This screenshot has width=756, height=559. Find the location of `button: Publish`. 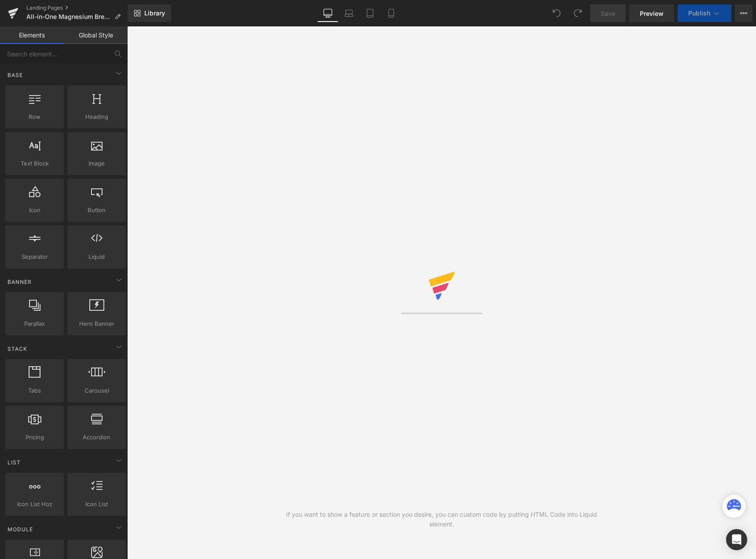

button: Publish is located at coordinates (705, 13).